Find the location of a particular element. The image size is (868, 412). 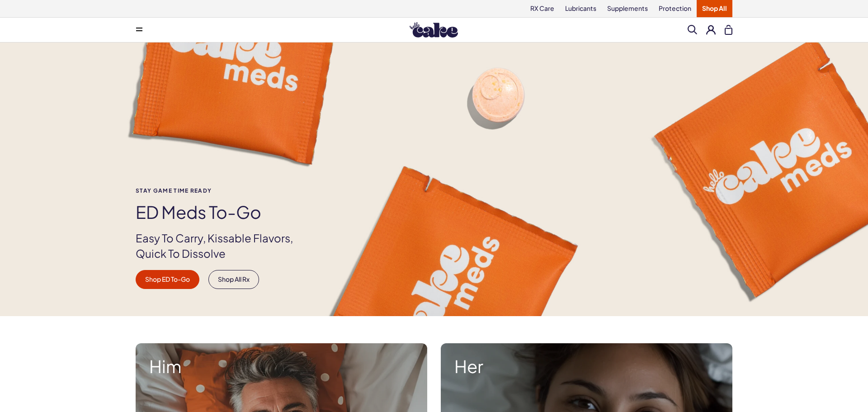

span: Stay Game time ready is located at coordinates (222, 191).